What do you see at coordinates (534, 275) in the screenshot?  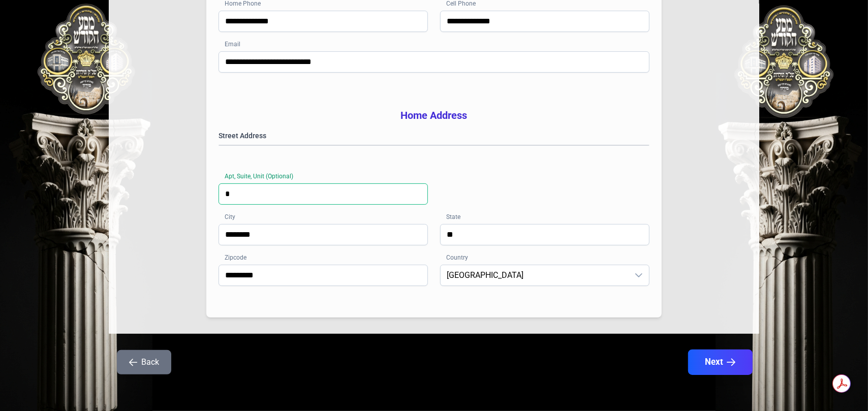 I see `span: United States` at bounding box center [534, 275].